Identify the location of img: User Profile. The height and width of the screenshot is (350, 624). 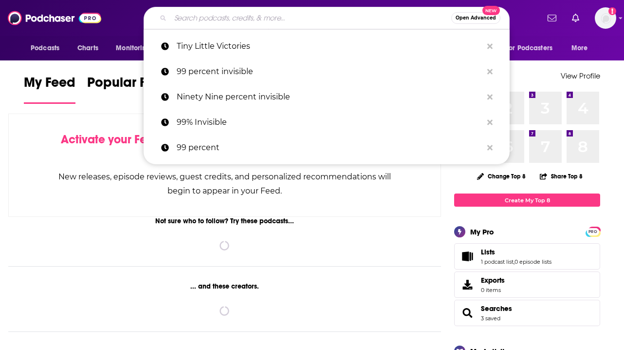
(606, 18).